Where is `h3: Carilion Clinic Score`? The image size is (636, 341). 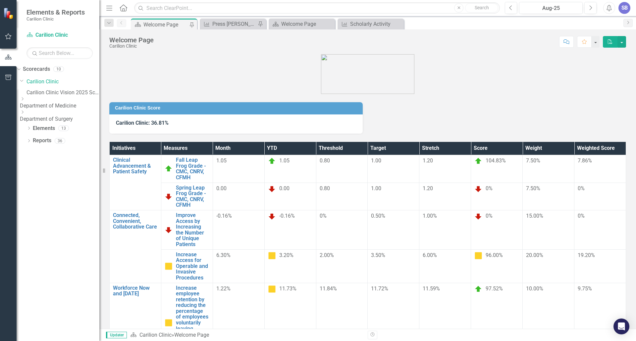 h3: Carilion Clinic Score is located at coordinates (237, 108).